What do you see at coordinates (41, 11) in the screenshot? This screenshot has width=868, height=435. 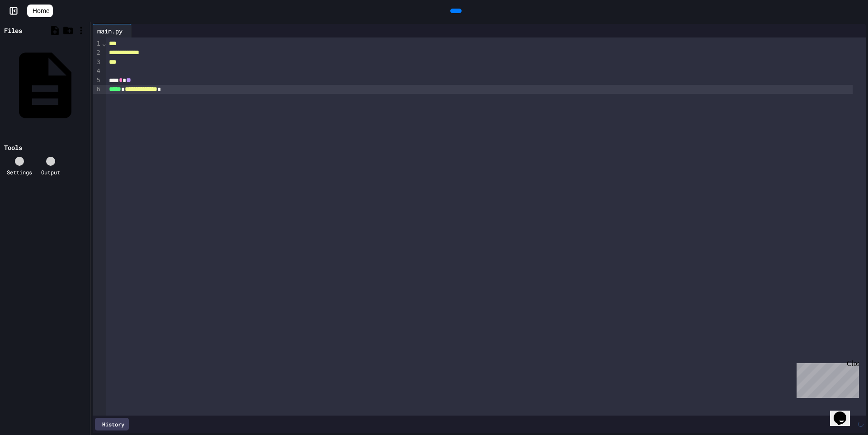 I see `span: Home` at bounding box center [41, 11].